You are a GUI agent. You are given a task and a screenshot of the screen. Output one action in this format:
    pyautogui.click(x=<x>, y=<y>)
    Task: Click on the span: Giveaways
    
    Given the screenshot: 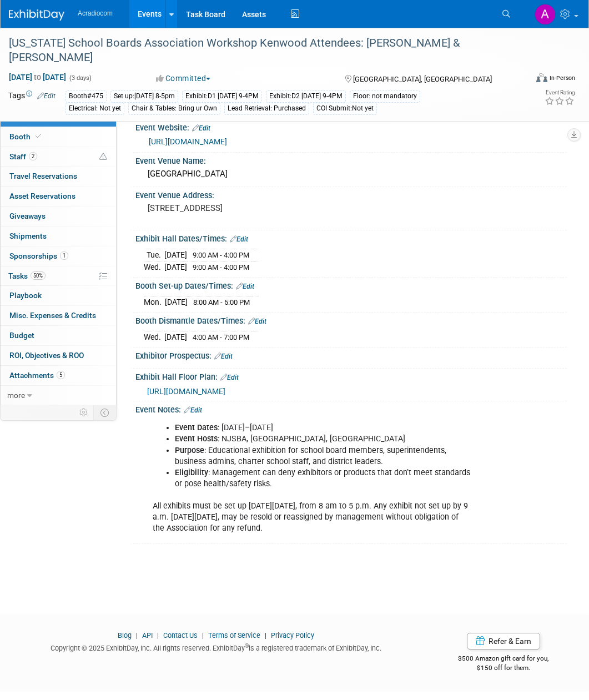 What is the action you would take?
    pyautogui.click(x=27, y=216)
    